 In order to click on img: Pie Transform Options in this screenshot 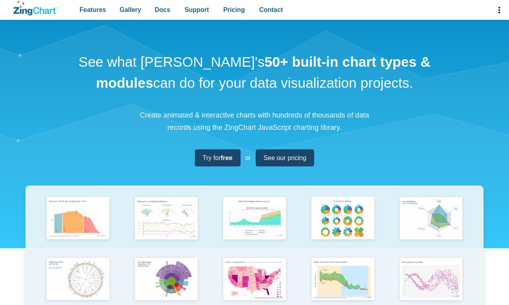, I will do `click(343, 219)`.